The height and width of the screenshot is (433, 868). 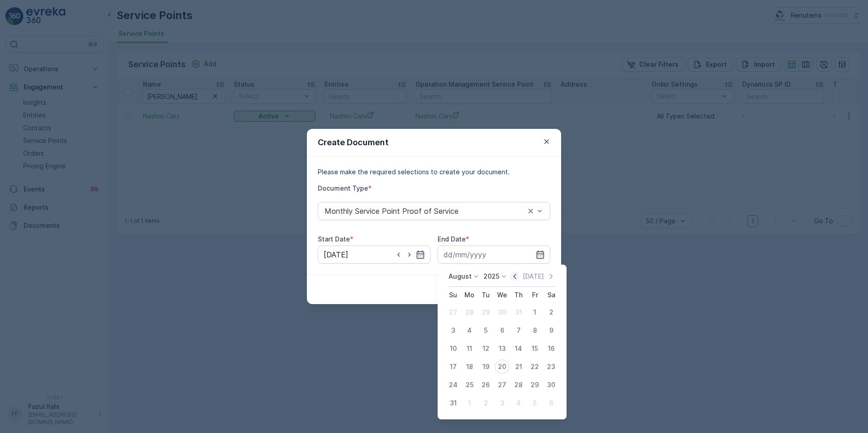 I want to click on p: 2025, so click(x=491, y=277).